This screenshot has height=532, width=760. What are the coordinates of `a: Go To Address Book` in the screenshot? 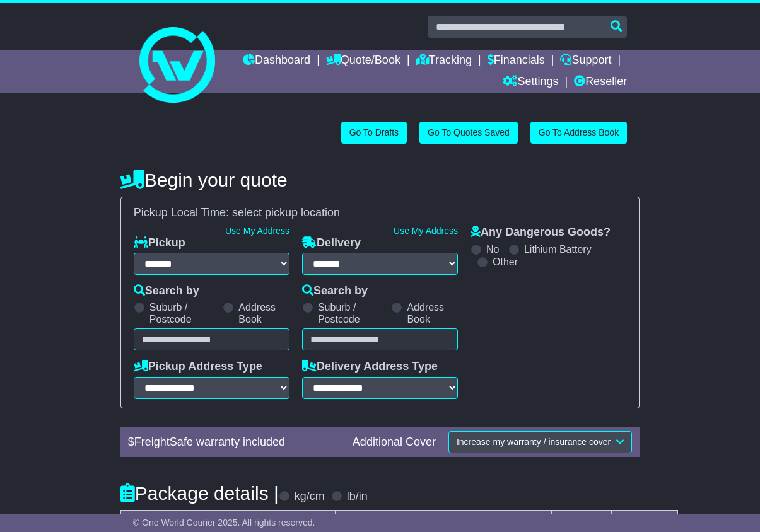 It's located at (578, 133).